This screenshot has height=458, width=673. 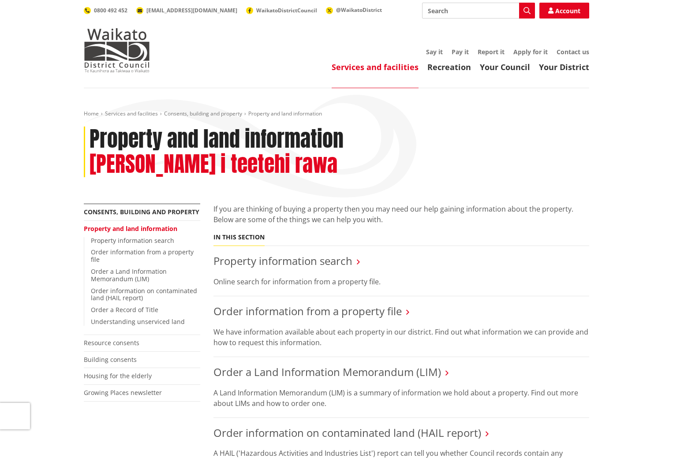 I want to click on nav: breadcrumb, so click(x=337, y=114).